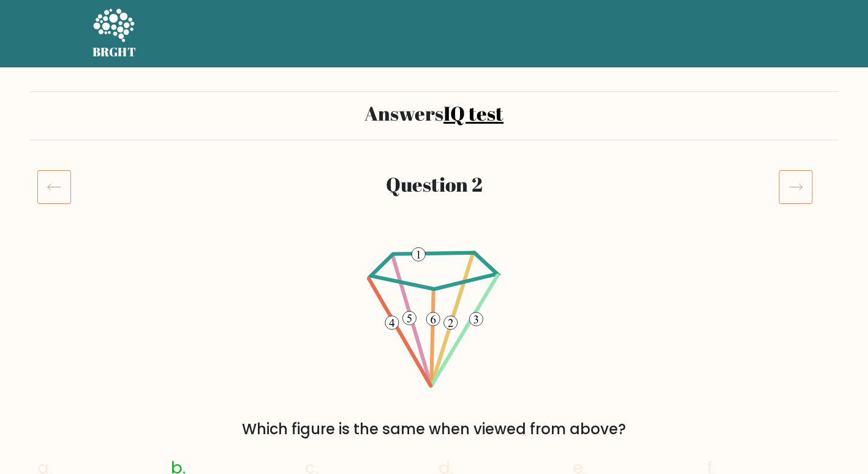  Describe the element at coordinates (434, 429) in the screenshot. I see `div: Which figure is the same when viewed from above?` at that location.